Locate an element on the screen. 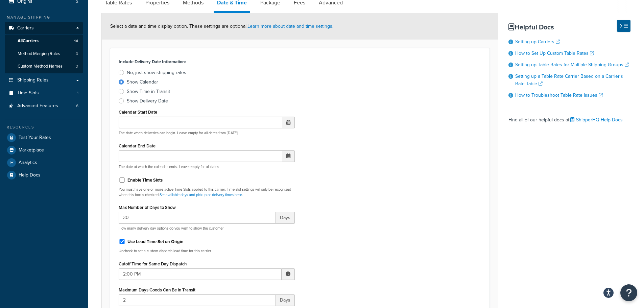 The height and width of the screenshot is (308, 644). span: Method Merging Rules is located at coordinates (39, 54).